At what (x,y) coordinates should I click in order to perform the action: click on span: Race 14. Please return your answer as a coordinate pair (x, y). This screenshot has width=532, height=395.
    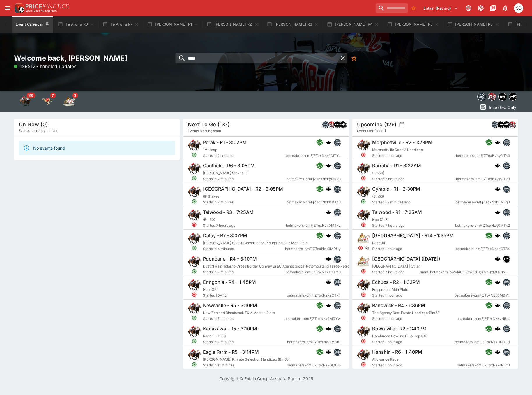
    Looking at the image, I should click on (379, 243).